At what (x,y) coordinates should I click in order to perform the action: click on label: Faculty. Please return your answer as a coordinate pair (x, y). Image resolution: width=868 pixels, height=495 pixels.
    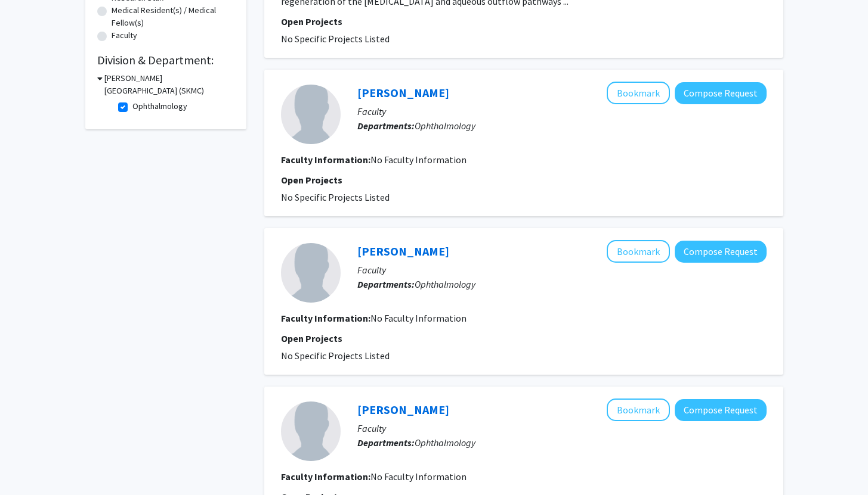
    Looking at the image, I should click on (124, 35).